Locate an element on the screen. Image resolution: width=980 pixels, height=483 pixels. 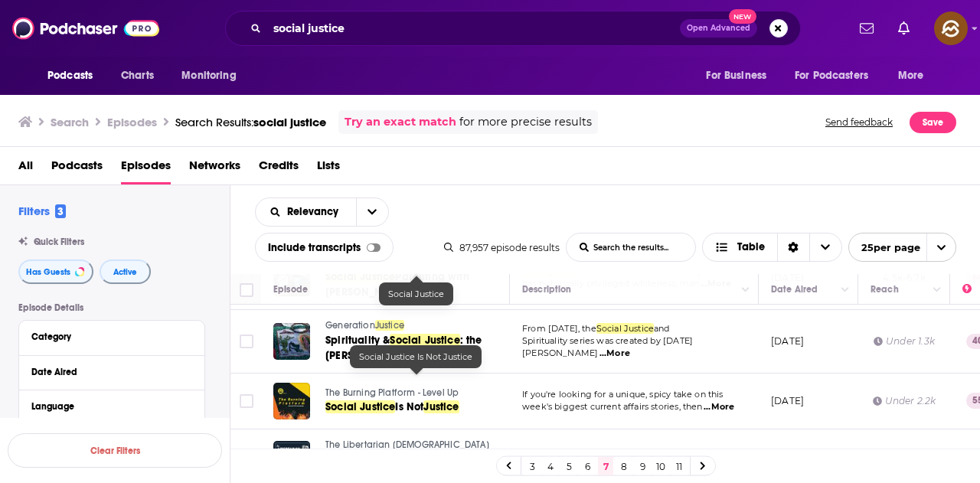
div: Episode is located at coordinates (290, 289).